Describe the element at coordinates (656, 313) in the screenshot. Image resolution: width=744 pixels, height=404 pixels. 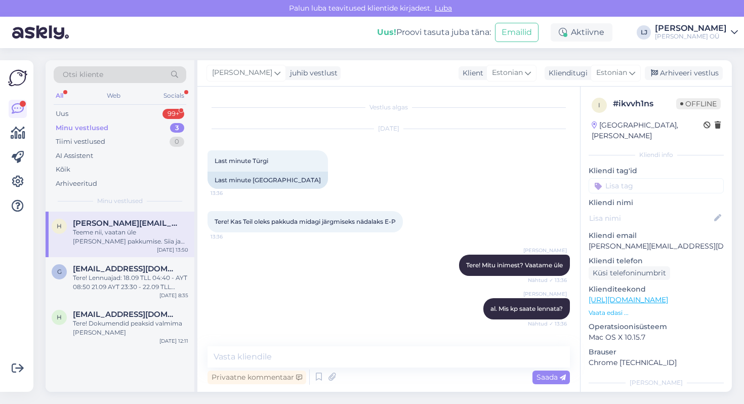
I see `p: Vaata edasi ...` at that location.